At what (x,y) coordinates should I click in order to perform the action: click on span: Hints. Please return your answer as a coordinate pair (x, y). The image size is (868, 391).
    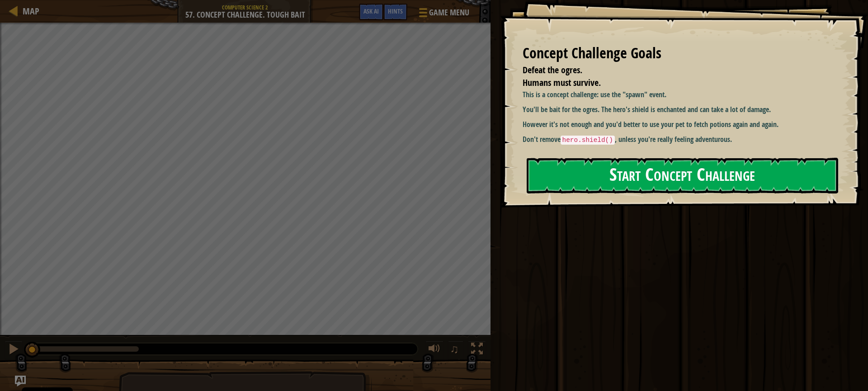
    Looking at the image, I should click on (396, 11).